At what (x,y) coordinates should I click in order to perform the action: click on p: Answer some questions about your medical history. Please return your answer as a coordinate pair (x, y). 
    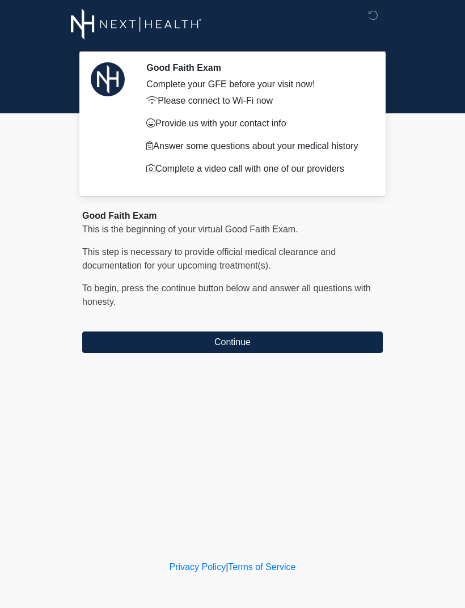
    Looking at the image, I should click on (256, 146).